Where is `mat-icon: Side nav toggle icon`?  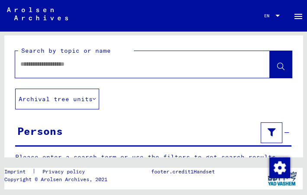
mat-icon: Side nav toggle icon is located at coordinates (298, 16).